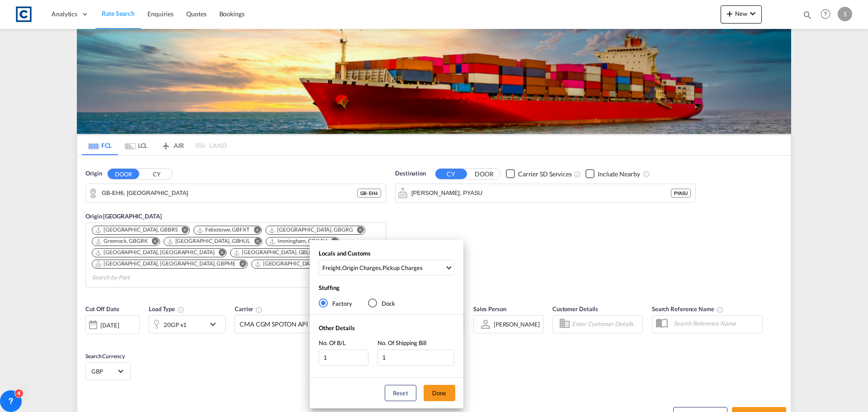 The image size is (868, 412). What do you see at coordinates (382, 303) in the screenshot?
I see `md-radio-button: Dock` at bounding box center [382, 303].